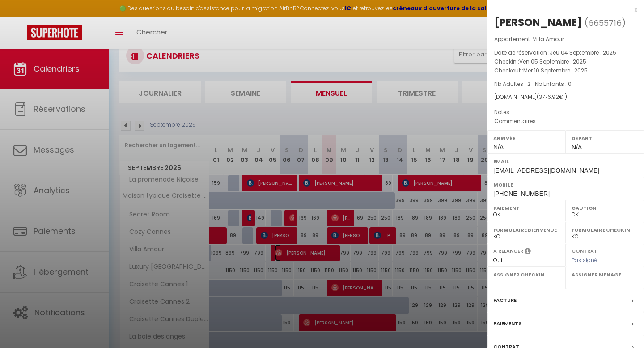  Describe the element at coordinates (528, 252) in the screenshot. I see `i: Sélectionner OUI si vous souhaiter envoyer les séquences de messages post-checkout` at that location.